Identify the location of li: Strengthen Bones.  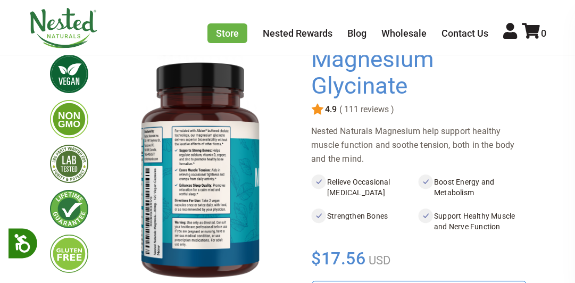
(364, 221).